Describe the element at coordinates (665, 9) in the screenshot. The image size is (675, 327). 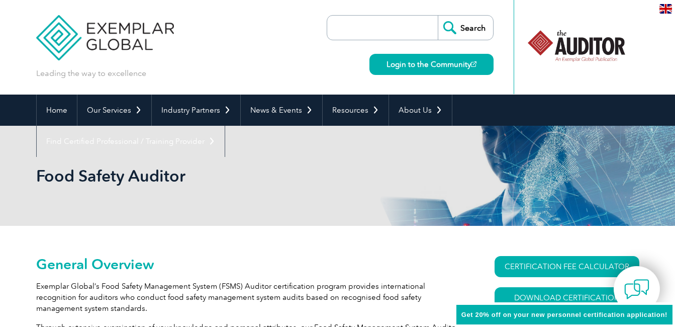
I see `img: en` at that location.